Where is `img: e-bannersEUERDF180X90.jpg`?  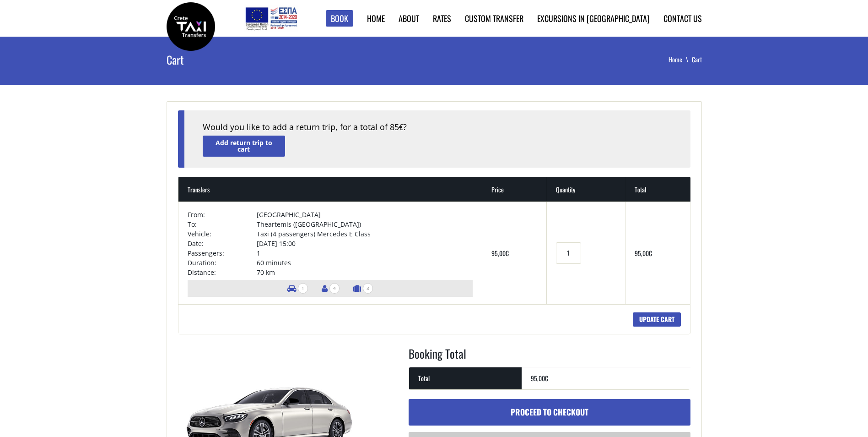 img: e-bannersEUERDF180X90.jpg is located at coordinates (271, 18).